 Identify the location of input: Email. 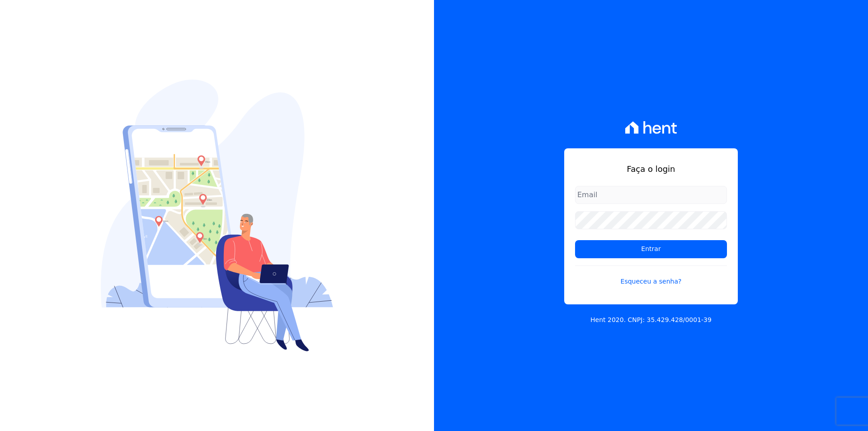
(651, 195).